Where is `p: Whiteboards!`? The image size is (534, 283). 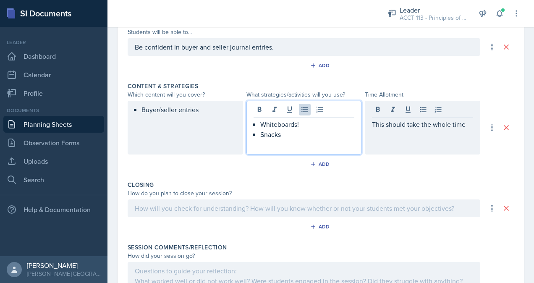
p: Whiteboards! is located at coordinates (307, 124).